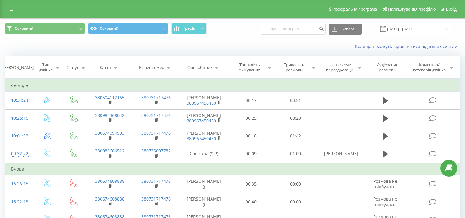 The height and width of the screenshot is (218, 465). Describe the element at coordinates (451, 9) in the screenshot. I see `span: Вихід` at that location.